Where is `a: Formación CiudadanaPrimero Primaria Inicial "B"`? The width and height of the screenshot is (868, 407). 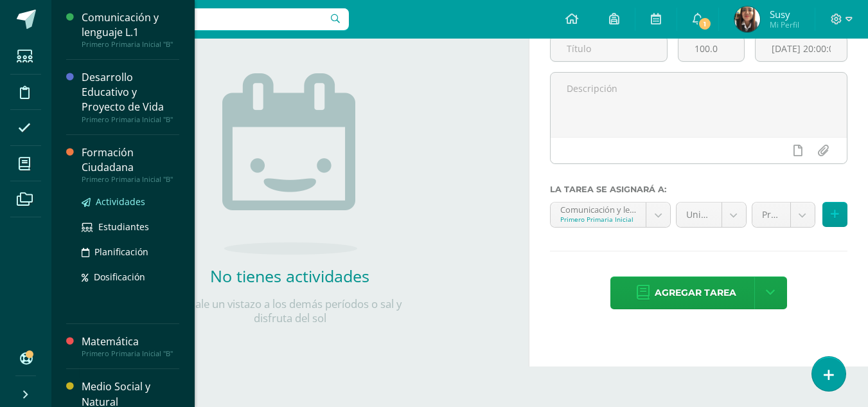 a: Formación CiudadanaPrimero Primaria Inicial "B" is located at coordinates (131, 164).